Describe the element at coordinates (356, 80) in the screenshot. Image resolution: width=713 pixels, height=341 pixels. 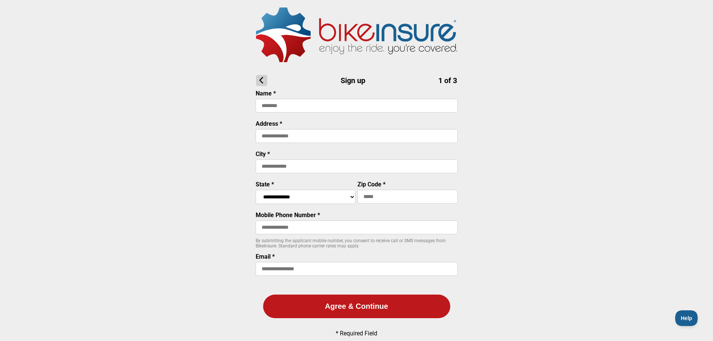
I see `h1: Sign up` at that location.